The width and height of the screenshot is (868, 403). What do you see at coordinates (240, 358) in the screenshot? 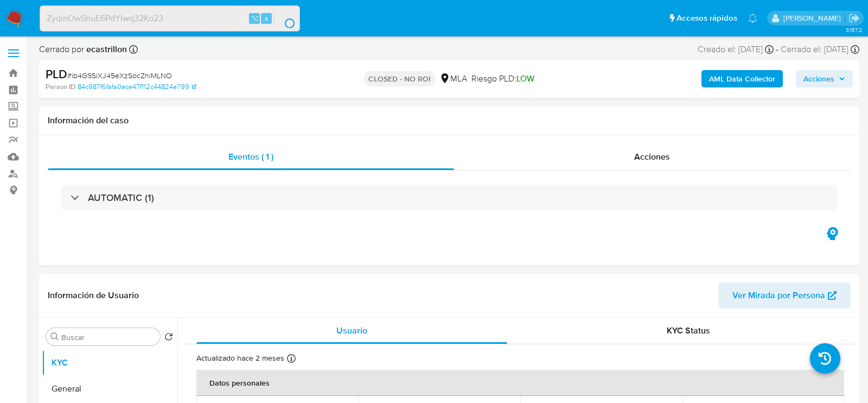
I see `p: Actualizado hace 2 meses` at bounding box center [240, 358].